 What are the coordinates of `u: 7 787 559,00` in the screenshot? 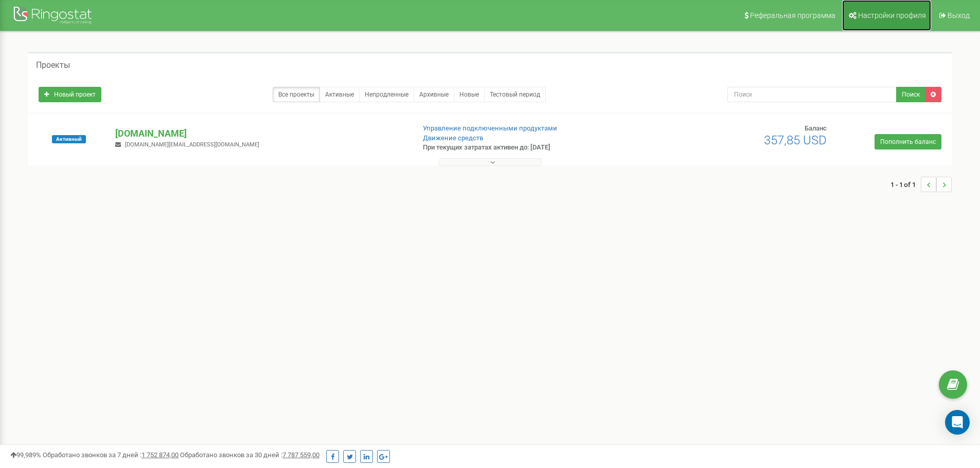 It's located at (301, 455).